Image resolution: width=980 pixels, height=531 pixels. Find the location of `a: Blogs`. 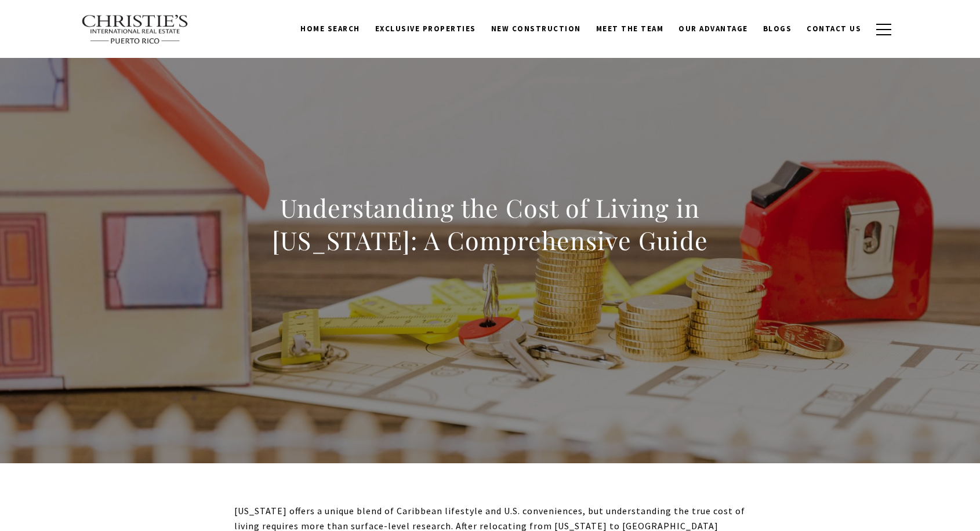

a: Blogs is located at coordinates (778, 29).